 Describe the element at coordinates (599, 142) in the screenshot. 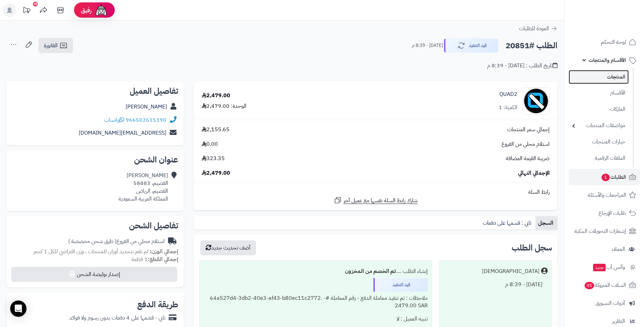

I see `a: خيارات المنتجات` at that location.